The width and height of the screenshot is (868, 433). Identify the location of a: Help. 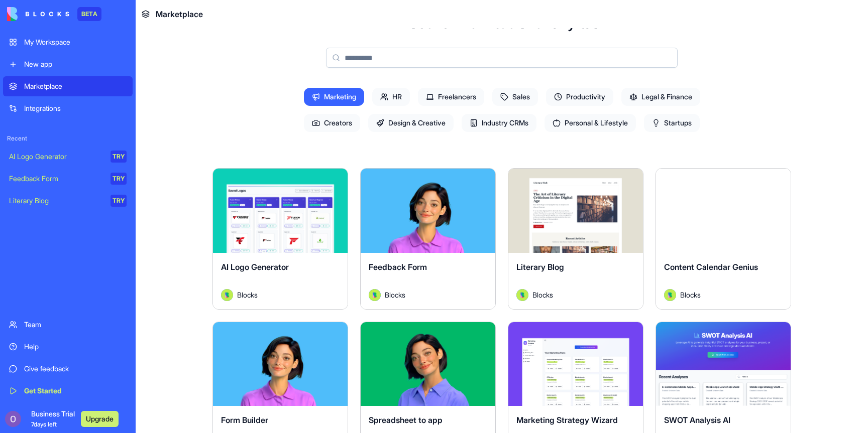
(68, 347).